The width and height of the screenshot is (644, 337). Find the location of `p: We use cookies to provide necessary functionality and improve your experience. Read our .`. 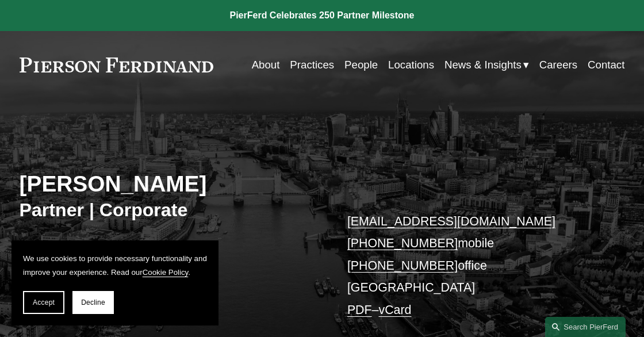

p: We use cookies to provide necessary functionality and improve your experience. Read our . is located at coordinates (115, 265).